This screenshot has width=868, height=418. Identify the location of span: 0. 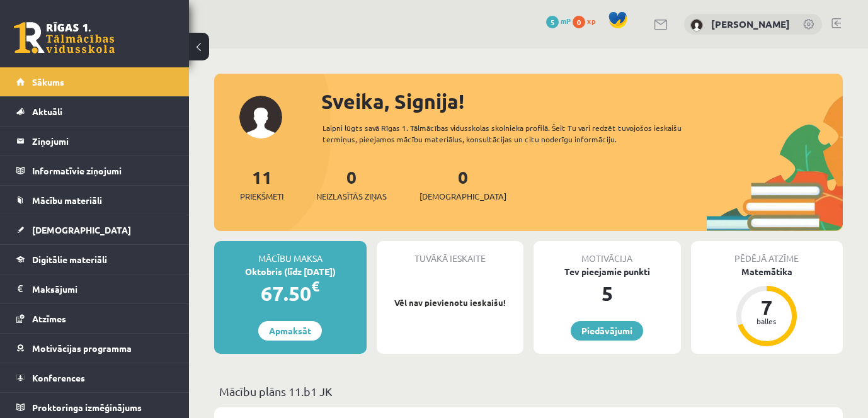
(579, 22).